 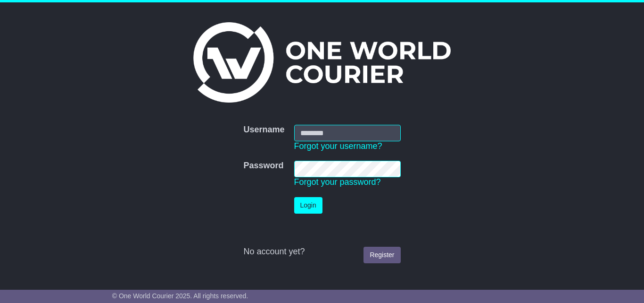 What do you see at coordinates (322, 252) in the screenshot?
I see `div: No account yet?` at bounding box center [322, 252].